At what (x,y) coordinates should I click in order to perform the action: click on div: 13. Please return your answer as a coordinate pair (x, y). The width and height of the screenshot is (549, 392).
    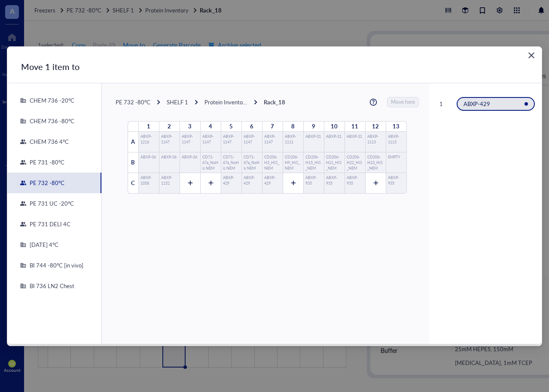
    Looking at the image, I should click on (396, 126).